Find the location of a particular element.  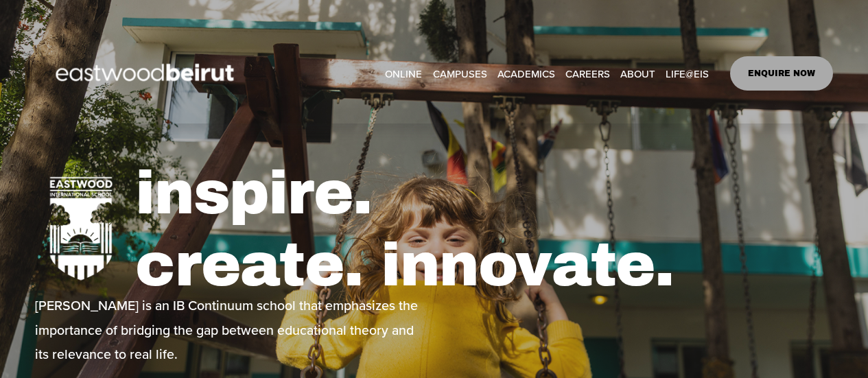

span: ABOUT is located at coordinates (637, 73).